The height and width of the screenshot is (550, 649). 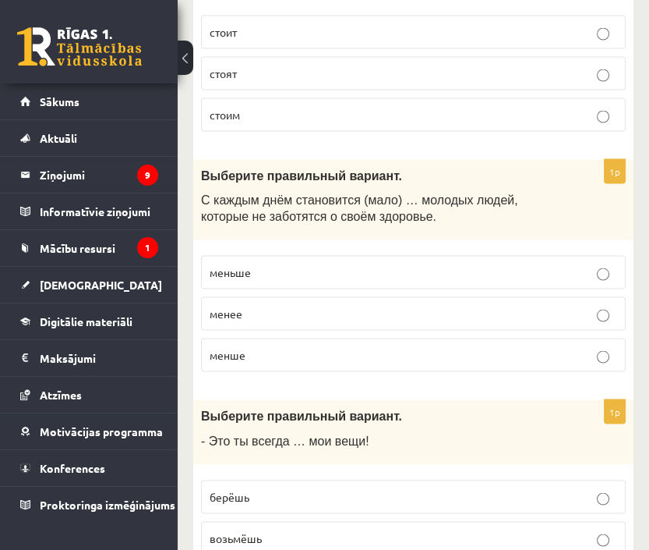 What do you see at coordinates (603, 540) in the screenshot?
I see `input: возьмёшь` at bounding box center [603, 540].